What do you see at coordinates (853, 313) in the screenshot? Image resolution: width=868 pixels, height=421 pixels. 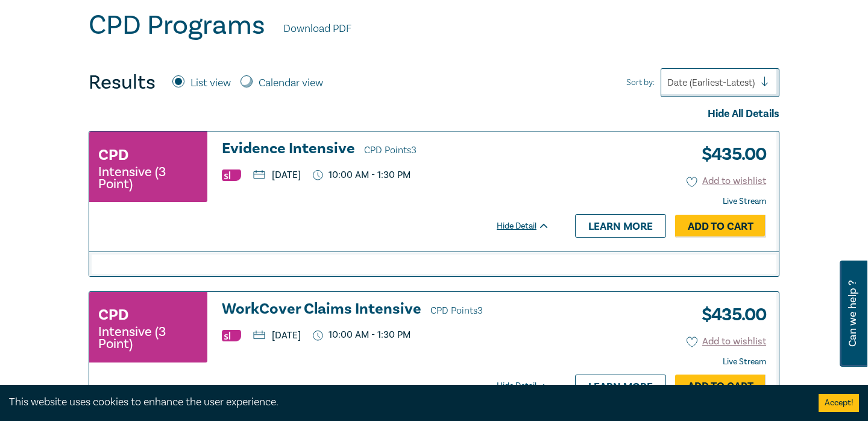 I see `span: Can we help ?` at bounding box center [853, 313].